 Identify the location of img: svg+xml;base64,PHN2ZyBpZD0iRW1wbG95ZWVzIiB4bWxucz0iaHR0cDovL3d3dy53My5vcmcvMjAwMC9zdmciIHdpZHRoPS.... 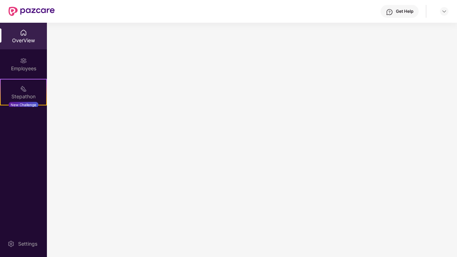
(23, 61).